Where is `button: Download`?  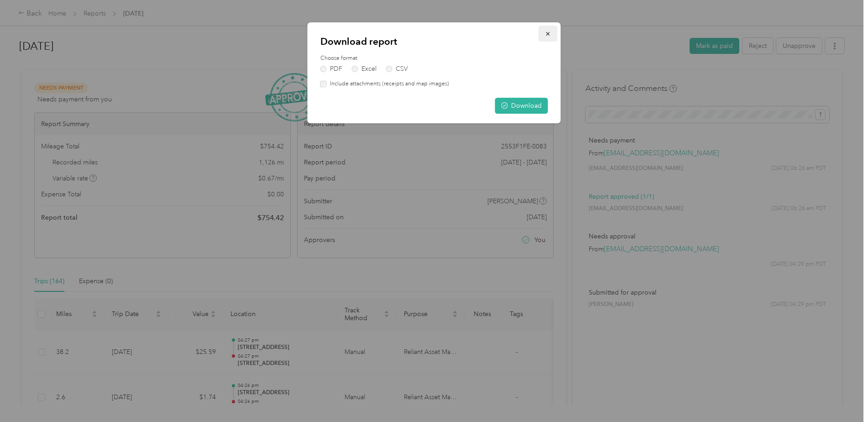
button: Download is located at coordinates (521, 106).